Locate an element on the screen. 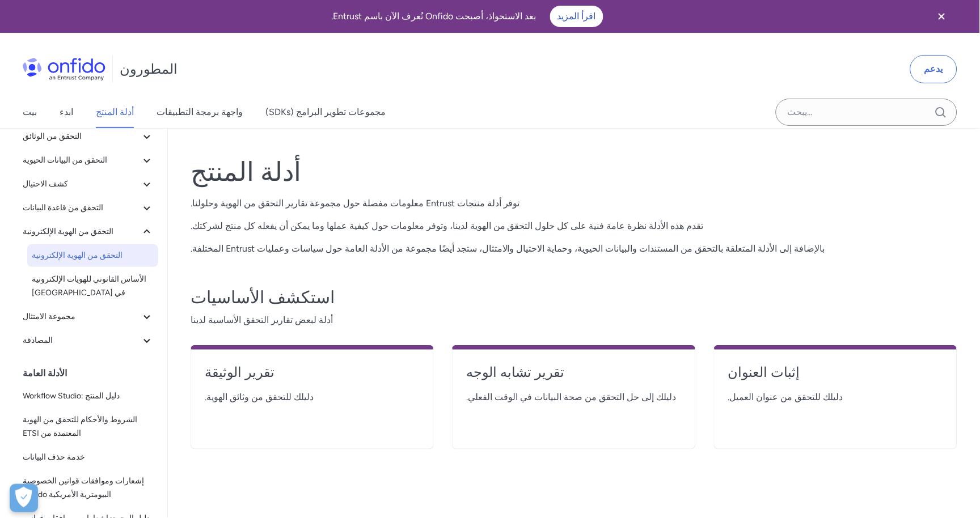  font: كشف الاحتيال is located at coordinates (45, 183).